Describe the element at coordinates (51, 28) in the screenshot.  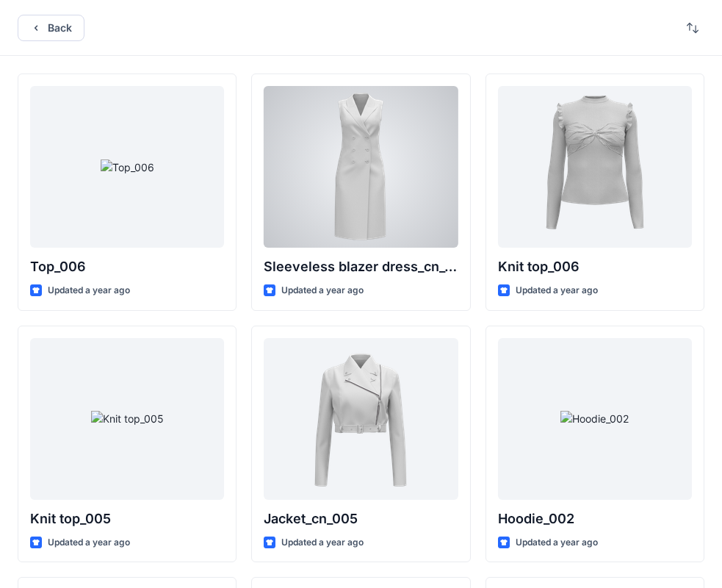
I see `button: Back` at that location.